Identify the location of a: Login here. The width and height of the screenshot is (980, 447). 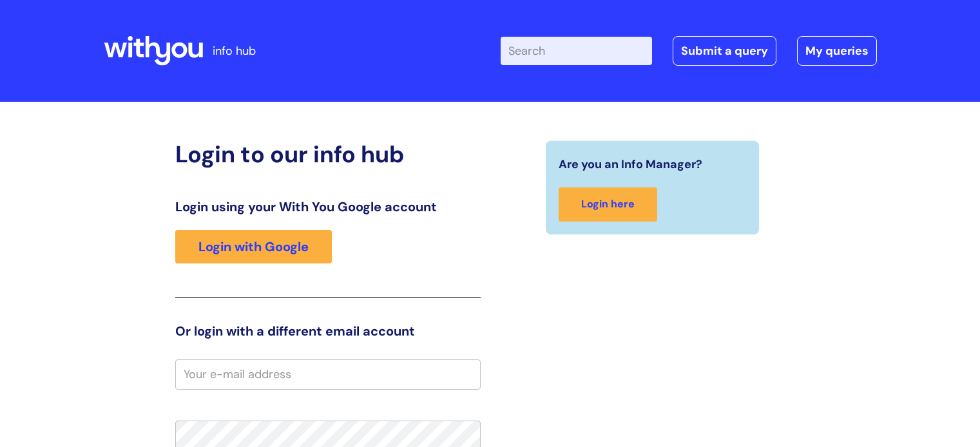
(608, 204).